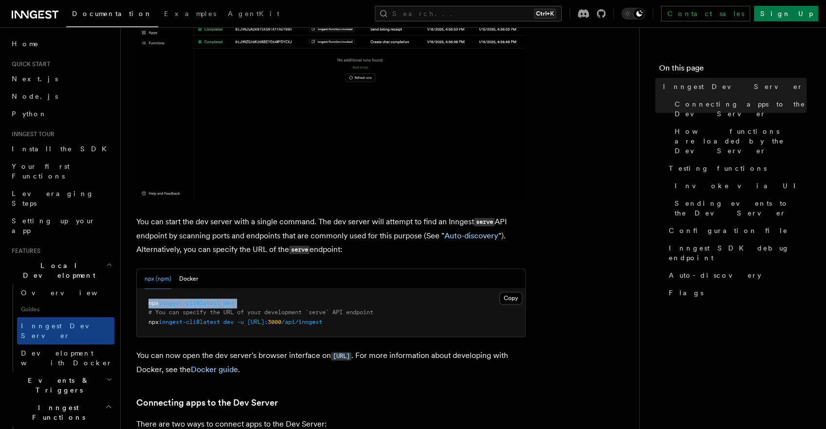  What do you see at coordinates (61, 171) in the screenshot?
I see `a: Your first Functions` at bounding box center [61, 171].